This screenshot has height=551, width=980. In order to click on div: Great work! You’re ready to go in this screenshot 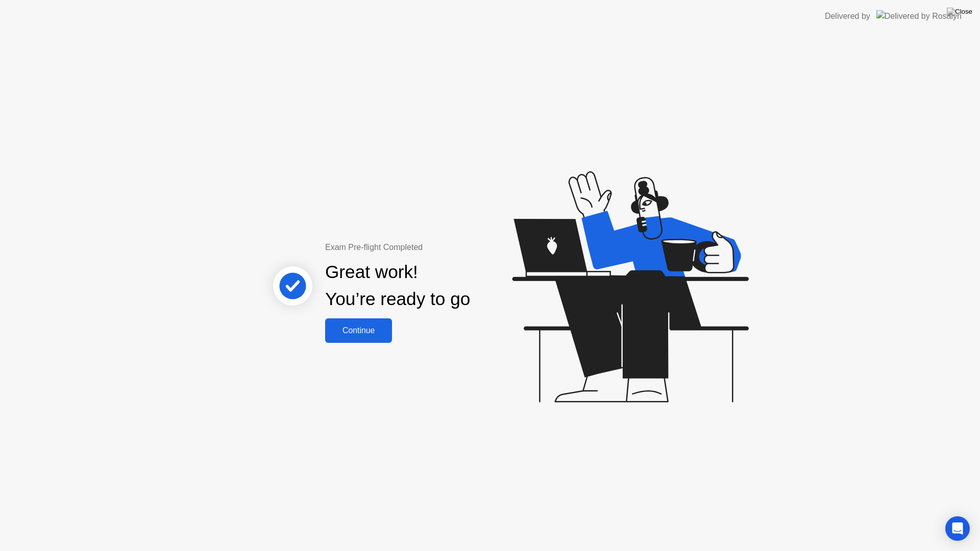, I will do `click(398, 285)`.